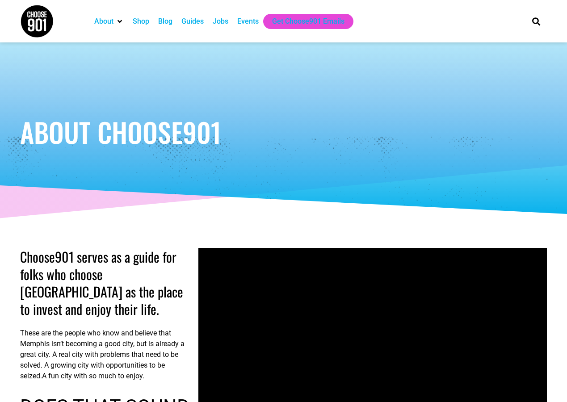 The image size is (567, 402). I want to click on div: Blog, so click(165, 21).